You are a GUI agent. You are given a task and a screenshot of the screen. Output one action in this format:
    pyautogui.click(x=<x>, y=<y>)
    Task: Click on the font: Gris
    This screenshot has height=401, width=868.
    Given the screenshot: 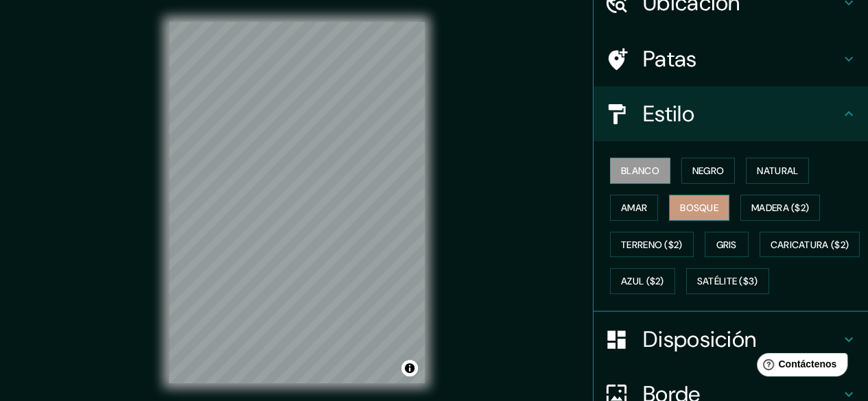 What is the action you would take?
    pyautogui.click(x=727, y=245)
    